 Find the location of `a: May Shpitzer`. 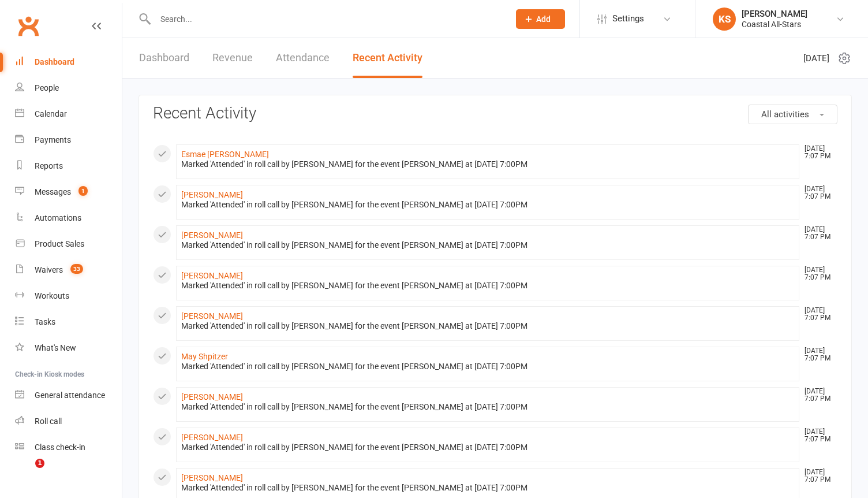

a: May Shpitzer is located at coordinates (204, 356).